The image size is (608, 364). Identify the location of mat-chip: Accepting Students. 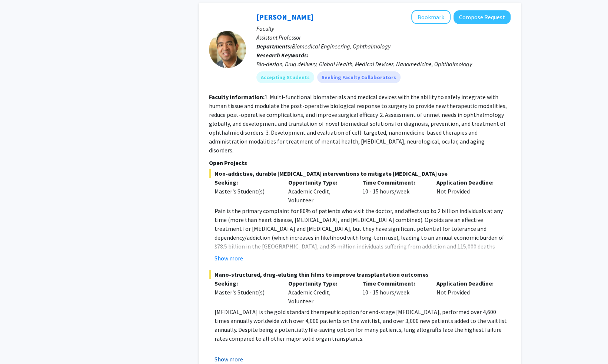
(285, 77).